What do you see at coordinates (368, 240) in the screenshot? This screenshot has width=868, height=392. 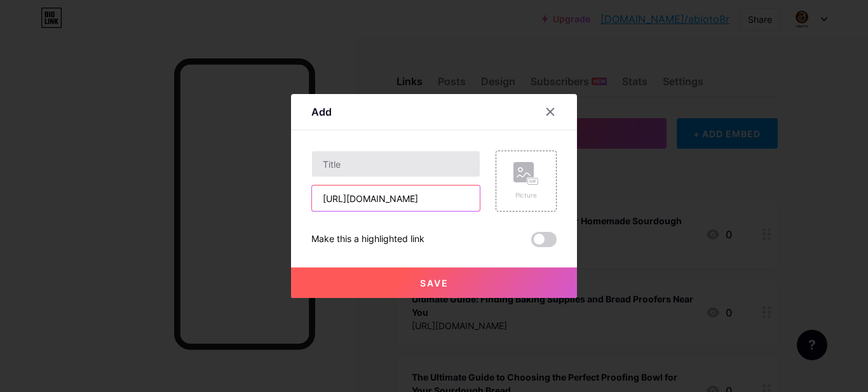 I see `div: Make this a highlighted link` at bounding box center [368, 240].